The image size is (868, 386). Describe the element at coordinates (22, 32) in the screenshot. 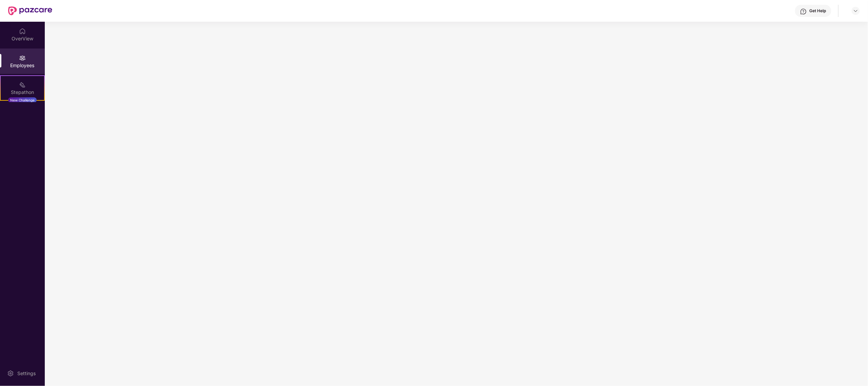

I see `img: svg+xml;base64,PHN2ZyBpZD0iSG9tZSIgeG1sbnM9Imh0dHA6Ly93d3cudzMub3JnLzIwMDAvc3ZnIiB3aWR0aD0iMjAiIG...` at that location.